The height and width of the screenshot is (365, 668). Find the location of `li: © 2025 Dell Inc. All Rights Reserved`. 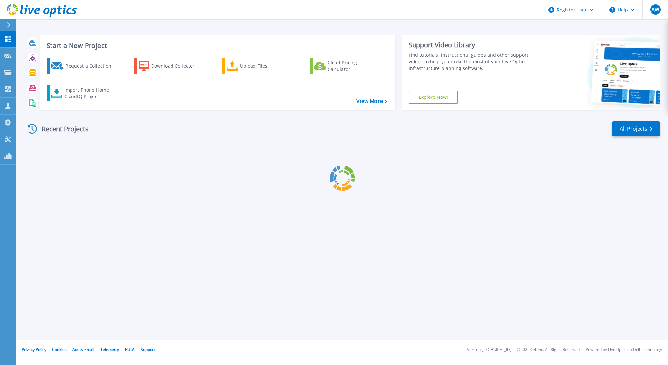

li: © 2025 Dell Inc. All Rights Reserved is located at coordinates (548, 349).